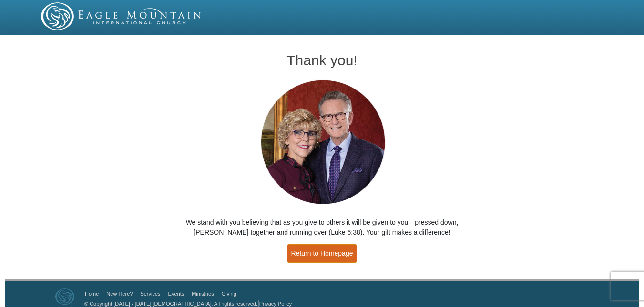 This screenshot has height=307, width=644. What do you see at coordinates (322, 60) in the screenshot?
I see `h1: Thank you!` at bounding box center [322, 60].